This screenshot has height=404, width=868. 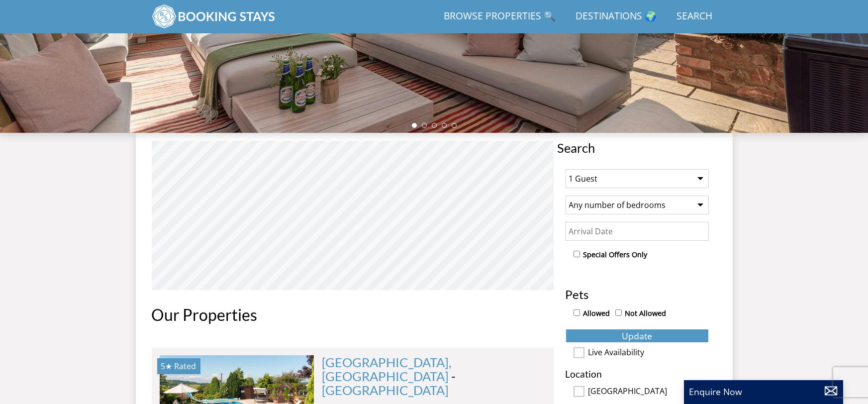 I want to click on h3: Location, so click(x=638, y=373).